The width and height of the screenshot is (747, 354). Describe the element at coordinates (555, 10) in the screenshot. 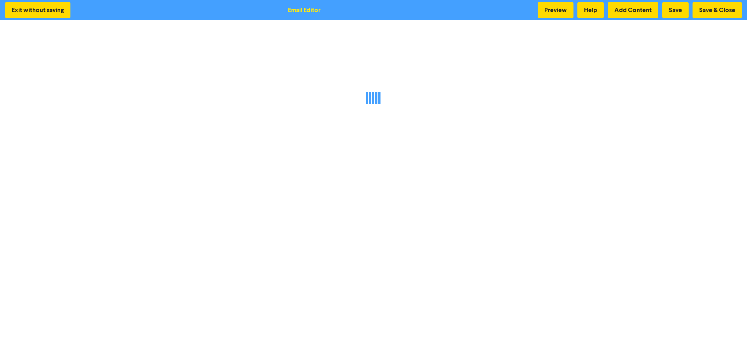

I see `button: Preview` at that location.